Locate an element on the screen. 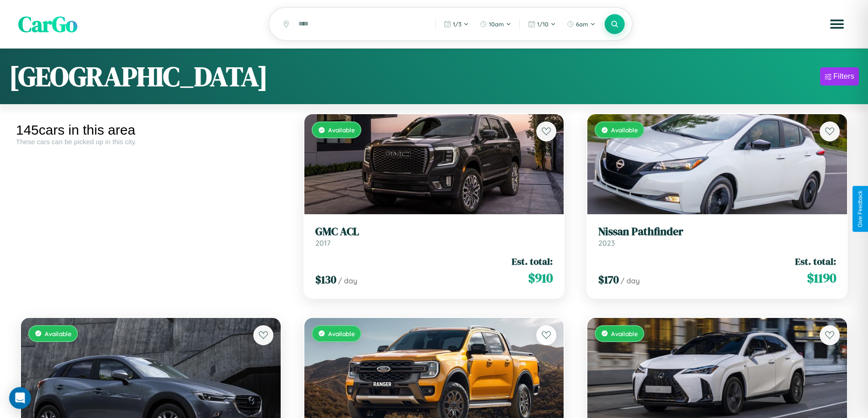  button: 10am is located at coordinates (495, 24).